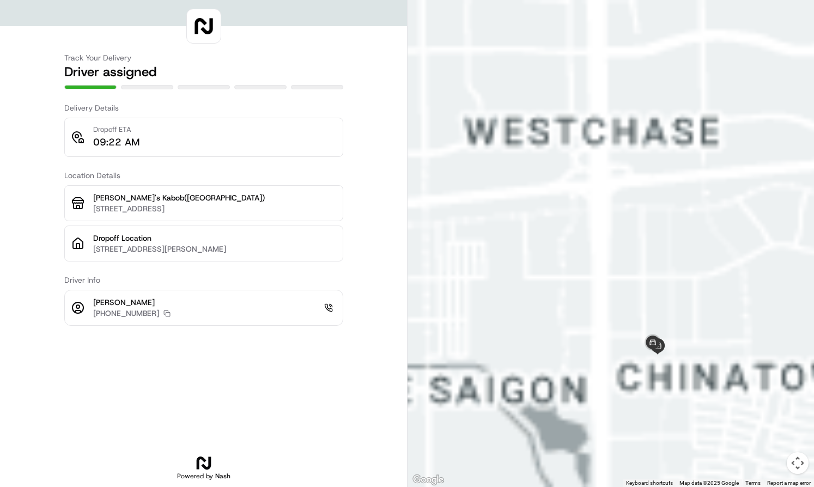 Image resolution: width=814 pixels, height=487 pixels. What do you see at coordinates (709, 483) in the screenshot?
I see `span: Map data ©2025 Google` at bounding box center [709, 483].